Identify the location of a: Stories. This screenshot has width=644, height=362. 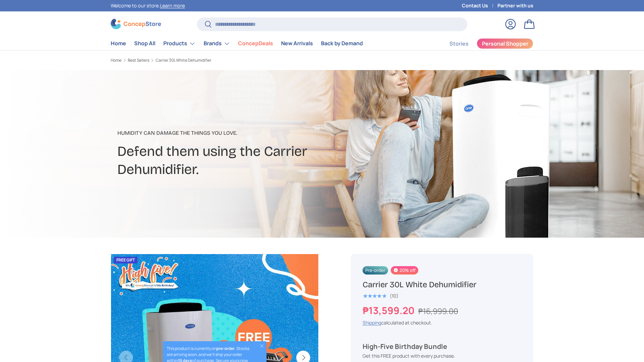
(459, 44).